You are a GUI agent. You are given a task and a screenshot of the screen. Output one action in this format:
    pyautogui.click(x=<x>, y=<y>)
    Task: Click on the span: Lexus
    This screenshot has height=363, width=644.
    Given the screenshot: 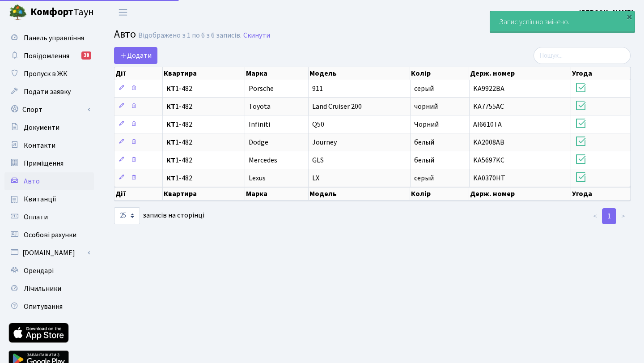 What is the action you would take?
    pyautogui.click(x=257, y=178)
    